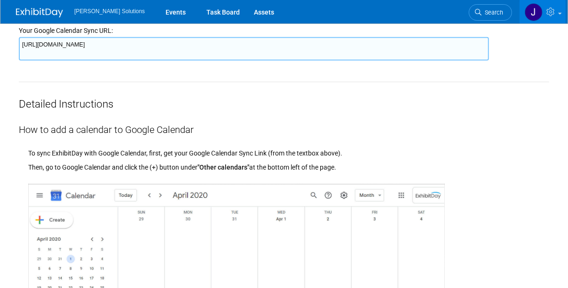  I want to click on img: Jadie Gamble, so click(534, 12).